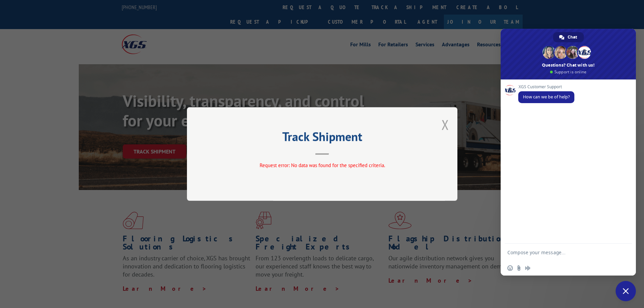 The image size is (644, 308). Describe the element at coordinates (568, 37) in the screenshot. I see `a: Chat` at that location.